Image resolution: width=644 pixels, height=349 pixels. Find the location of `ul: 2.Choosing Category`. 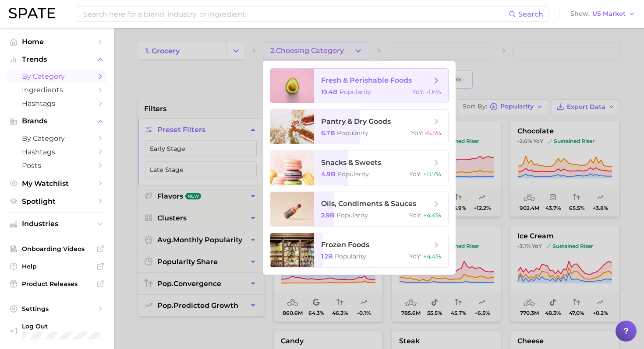

ul: 2.Choosing Category is located at coordinates (359, 168).